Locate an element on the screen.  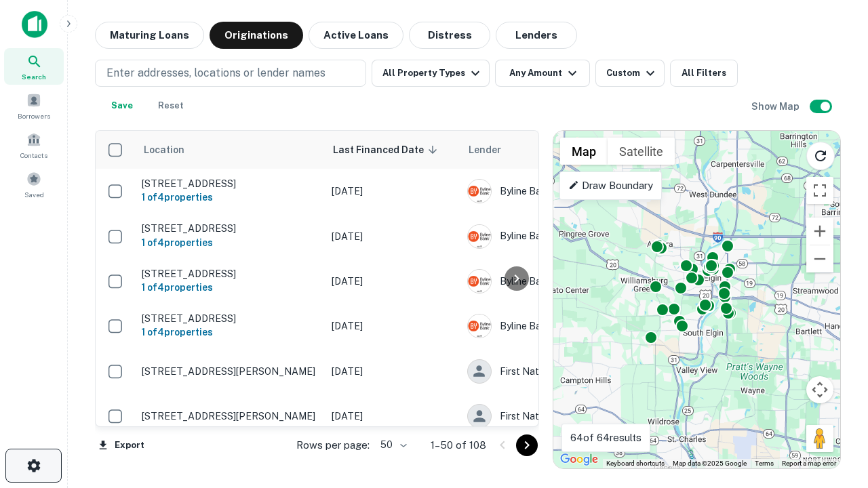
button: Active Loans is located at coordinates (356, 35).